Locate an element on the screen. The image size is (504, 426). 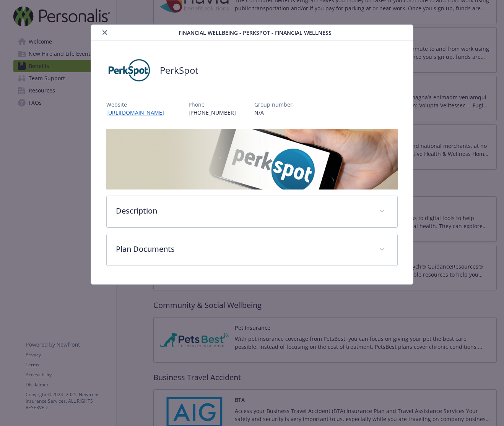
div: Plan Documents is located at coordinates (252, 250).